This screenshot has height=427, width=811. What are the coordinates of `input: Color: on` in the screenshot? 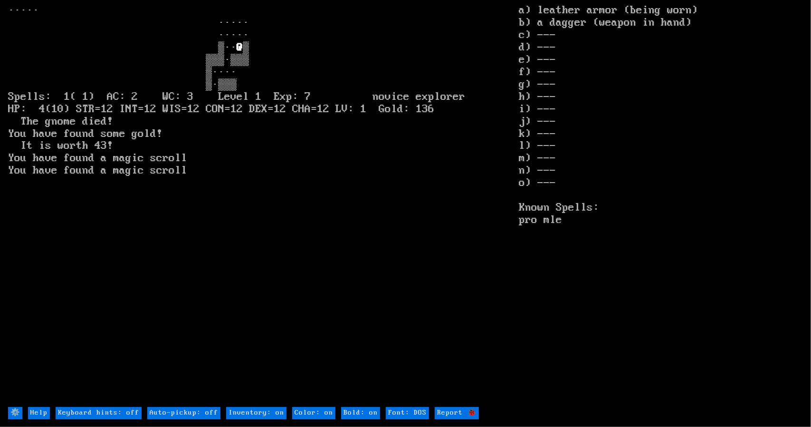 It's located at (314, 413).